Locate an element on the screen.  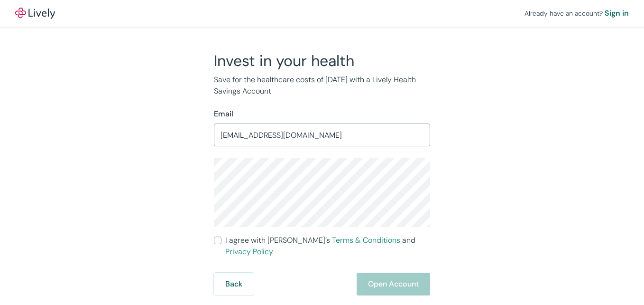
button: Back is located at coordinates (234, 284).